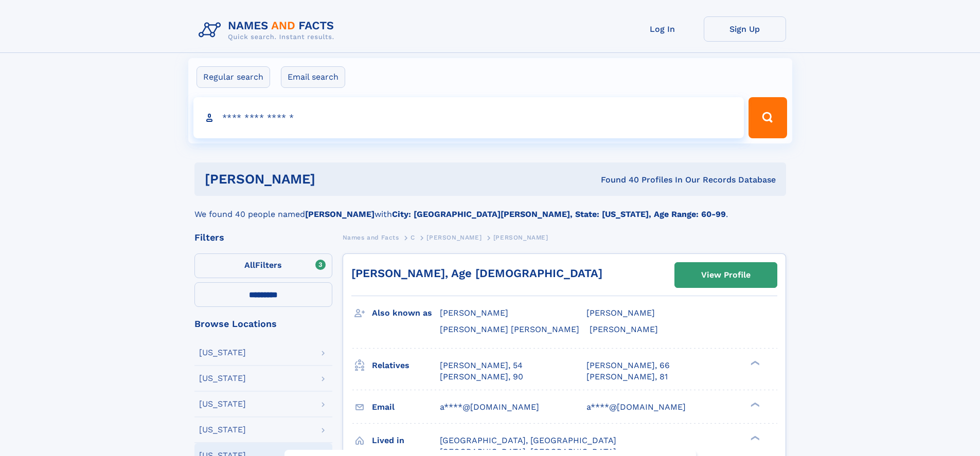  I want to click on h3: Email, so click(406, 407).